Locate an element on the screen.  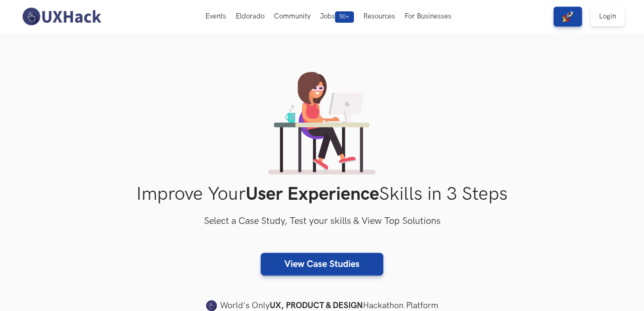
a: Login is located at coordinates (608, 16).